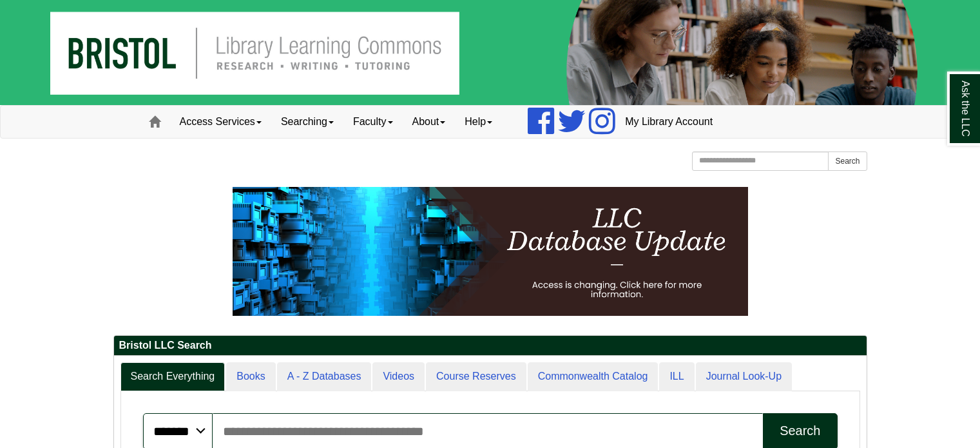 The image size is (980, 448). What do you see at coordinates (307, 122) in the screenshot?
I see `a: Searching` at bounding box center [307, 122].